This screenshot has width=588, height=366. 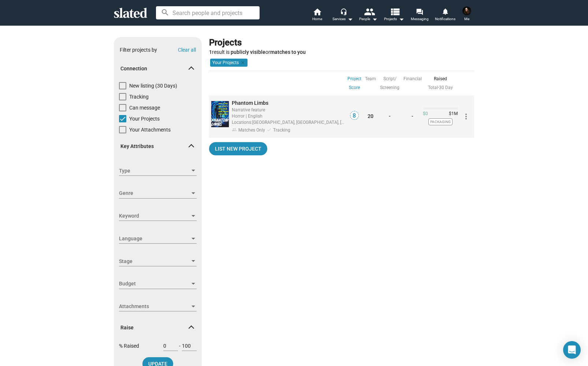 What do you see at coordinates (153, 86) in the screenshot?
I see `span: New listing (30 Days)` at bounding box center [153, 86].